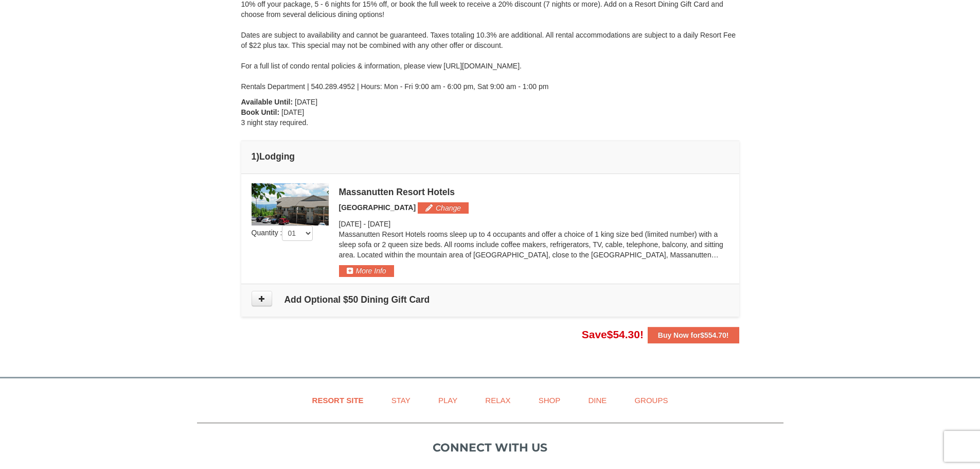 Image resolution: width=980 pixels, height=469 pixels. What do you see at coordinates (282, 233) in the screenshot?
I see `span: Quantity :` at bounding box center [282, 233].